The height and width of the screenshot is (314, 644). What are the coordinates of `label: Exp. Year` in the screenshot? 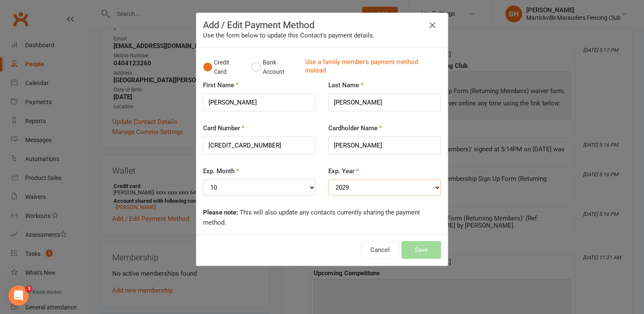 It's located at (343, 171).